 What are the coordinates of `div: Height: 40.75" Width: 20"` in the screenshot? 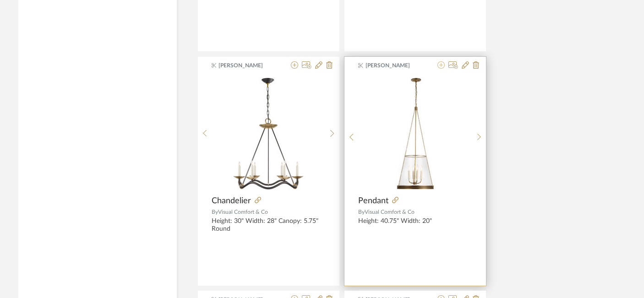 It's located at (415, 226).